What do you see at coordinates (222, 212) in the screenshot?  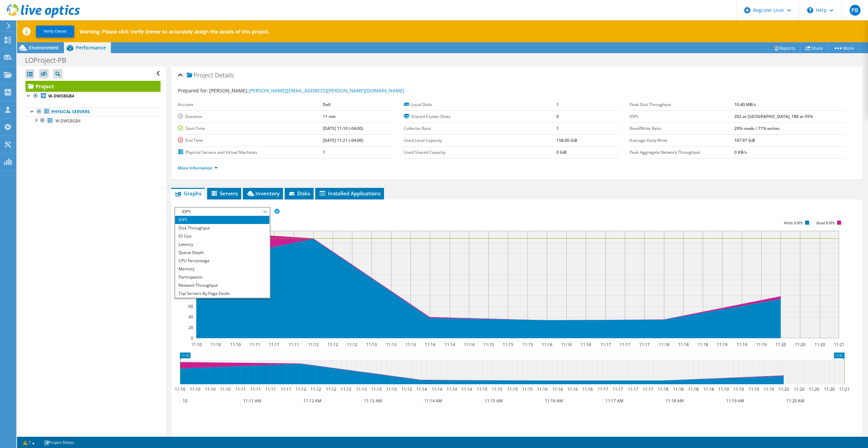 I see `span: IOPS` at bounding box center [222, 212].